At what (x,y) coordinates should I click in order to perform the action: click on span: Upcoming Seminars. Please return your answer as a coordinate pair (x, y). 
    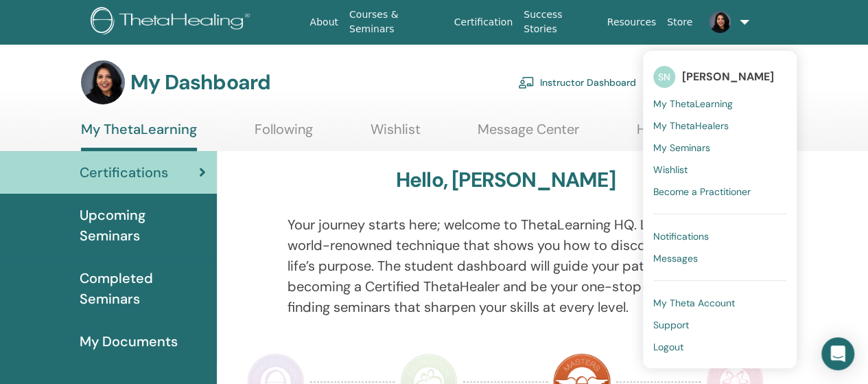
    Looking at the image, I should click on (143, 225).